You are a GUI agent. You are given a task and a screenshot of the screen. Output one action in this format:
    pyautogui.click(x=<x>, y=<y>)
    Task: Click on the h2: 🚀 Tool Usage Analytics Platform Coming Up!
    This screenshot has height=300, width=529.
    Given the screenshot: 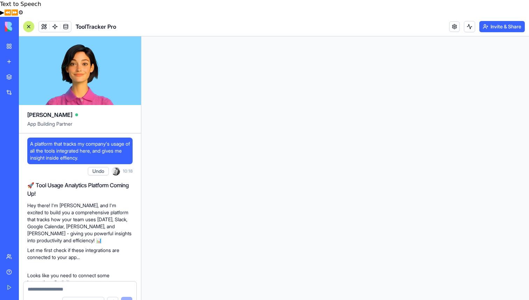 What is the action you would take?
    pyautogui.click(x=80, y=189)
    